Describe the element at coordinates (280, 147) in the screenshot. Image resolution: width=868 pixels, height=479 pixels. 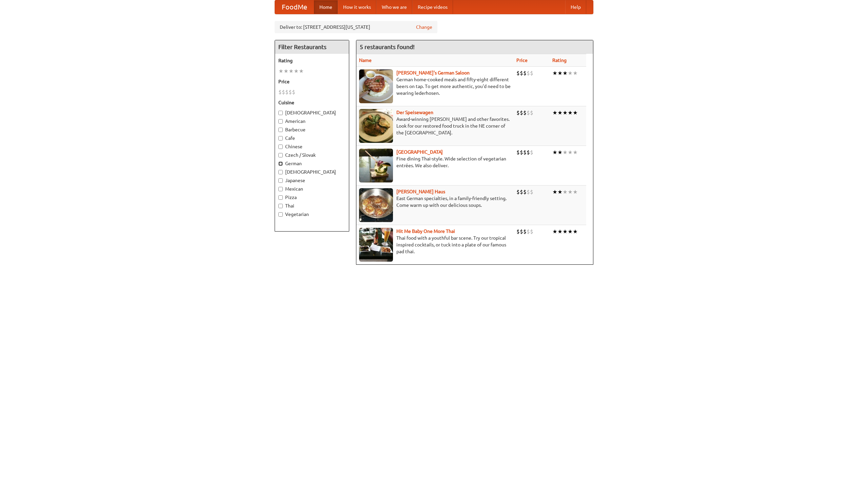
I see `input: Chinese` at that location.